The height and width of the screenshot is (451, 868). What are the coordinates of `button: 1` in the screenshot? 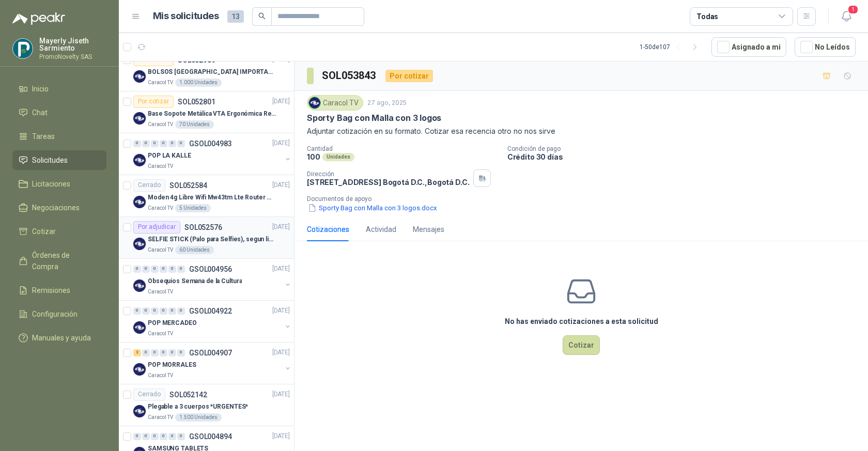 It's located at (846, 17).